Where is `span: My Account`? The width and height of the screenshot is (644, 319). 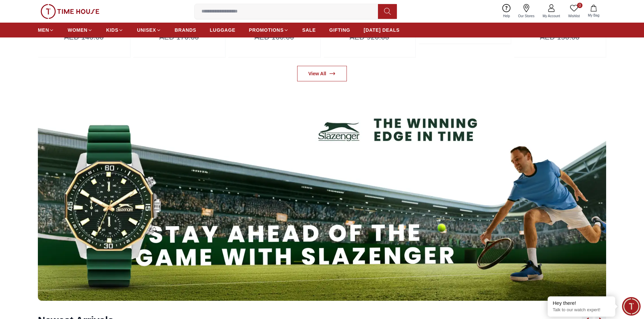 span: My Account is located at coordinates (551, 16).